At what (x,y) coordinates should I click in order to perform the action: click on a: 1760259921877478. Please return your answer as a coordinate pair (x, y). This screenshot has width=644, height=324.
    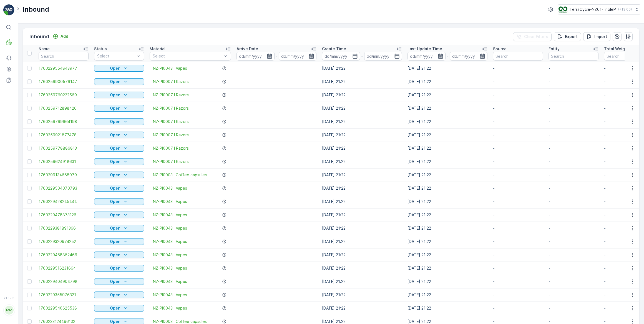
    Looking at the image, I should click on (63, 135).